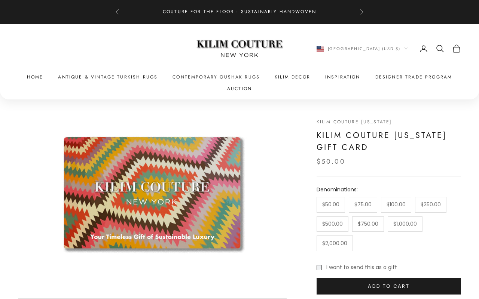 The height and width of the screenshot is (299, 479). I want to click on a: Home, so click(35, 77).